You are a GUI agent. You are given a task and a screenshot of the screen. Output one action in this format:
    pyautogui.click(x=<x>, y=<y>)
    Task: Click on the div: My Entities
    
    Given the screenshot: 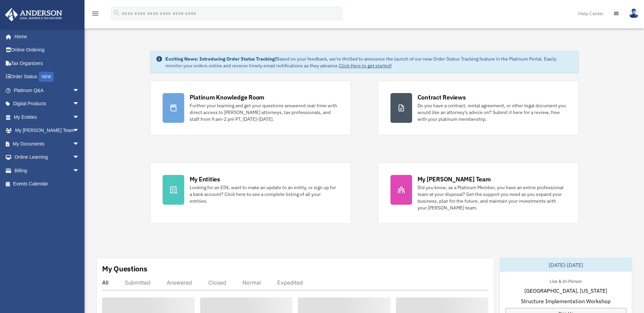 What is the action you would take?
    pyautogui.click(x=205, y=179)
    